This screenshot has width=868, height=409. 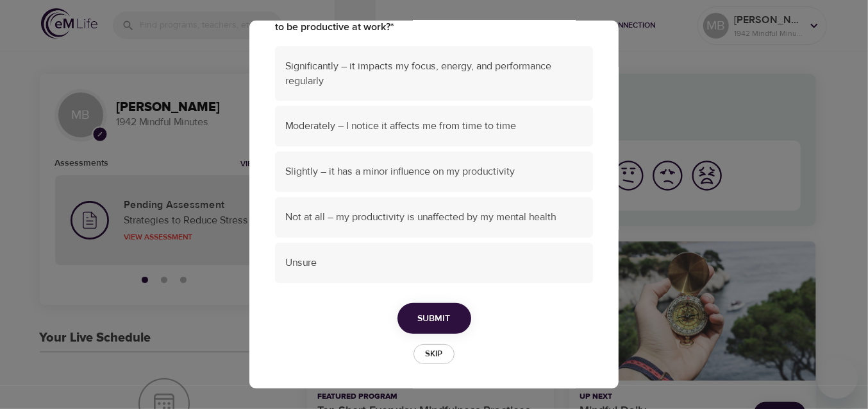 I want to click on span: Skip, so click(x=434, y=354).